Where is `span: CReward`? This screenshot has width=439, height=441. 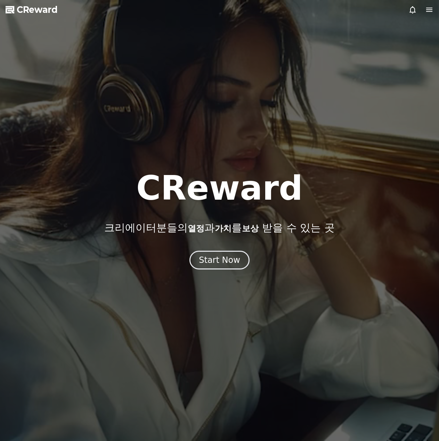
span: CReward is located at coordinates (37, 10).